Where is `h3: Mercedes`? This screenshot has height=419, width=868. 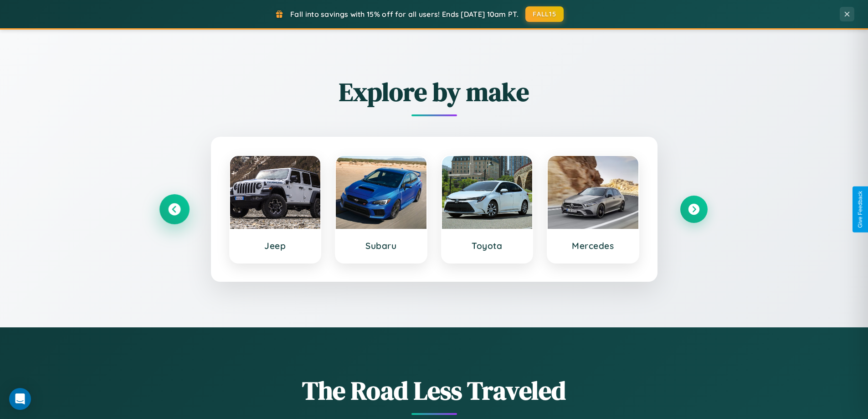
h3: Mercedes is located at coordinates (593, 246).